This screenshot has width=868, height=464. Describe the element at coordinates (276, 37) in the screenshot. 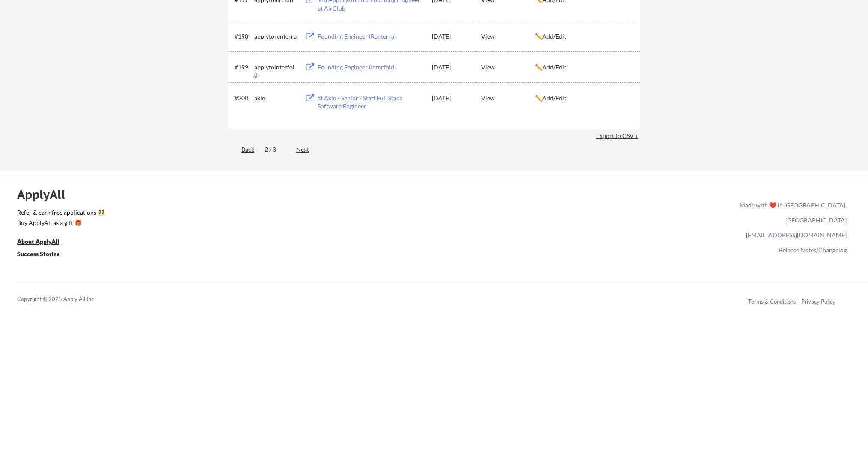

I see `div: applytorenterra` at that location.